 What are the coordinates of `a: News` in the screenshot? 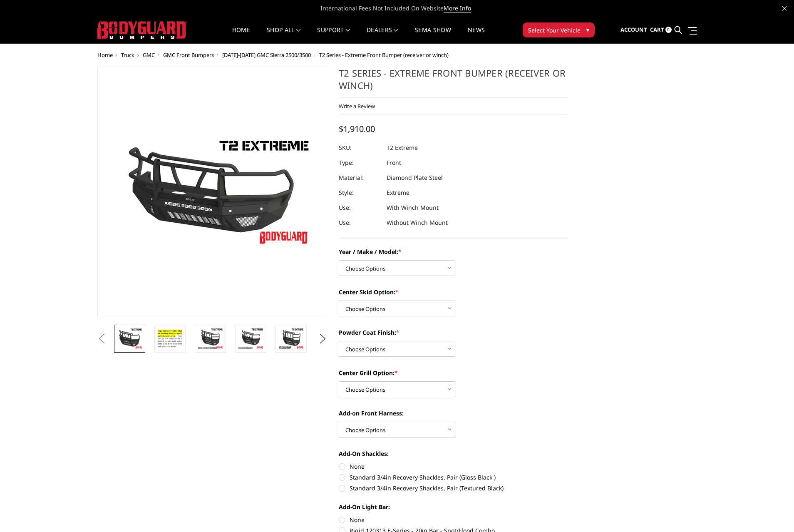 It's located at (476, 35).